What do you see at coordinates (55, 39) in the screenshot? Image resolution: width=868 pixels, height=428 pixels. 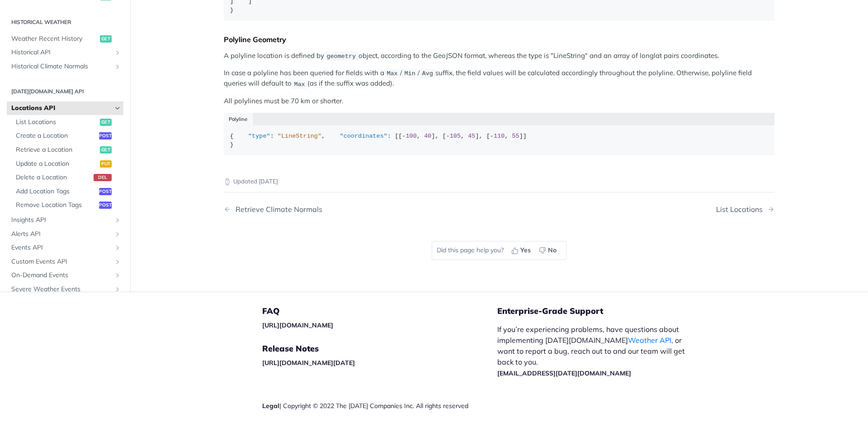 I see `span: Weather Recent History` at bounding box center [55, 39].